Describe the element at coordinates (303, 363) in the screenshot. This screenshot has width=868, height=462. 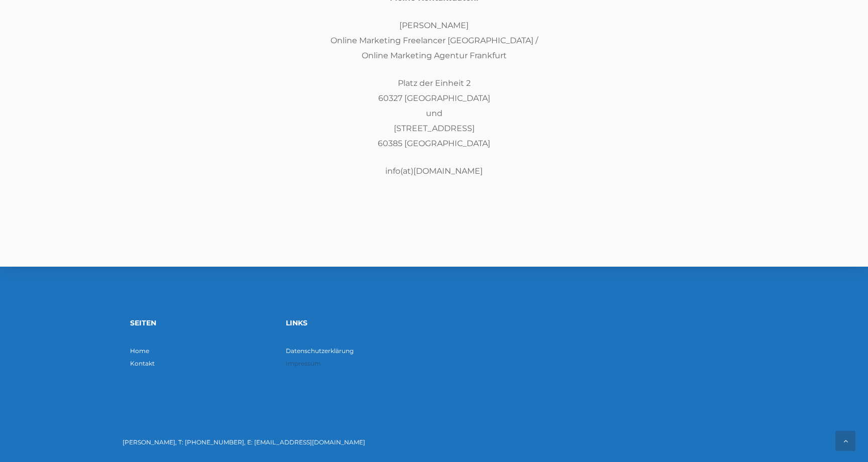
I see `a: Impressum` at that location.